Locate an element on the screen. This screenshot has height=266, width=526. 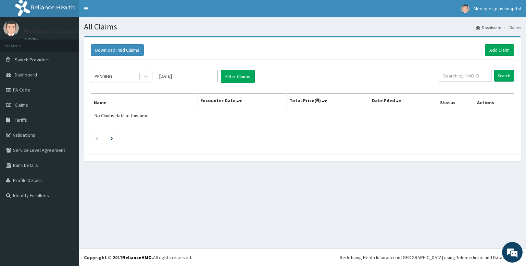
button: Download Paid Claims is located at coordinates (117, 50).